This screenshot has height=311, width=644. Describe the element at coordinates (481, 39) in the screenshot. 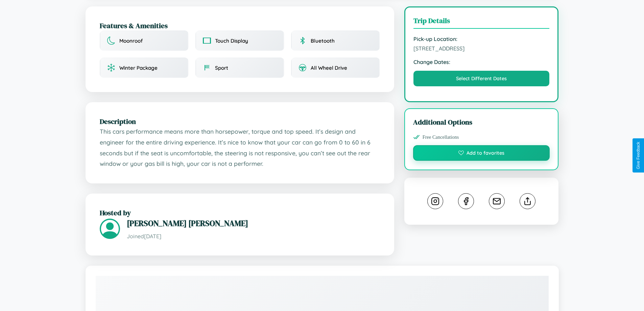

I see `strong: Pick-up Location:` at that location.